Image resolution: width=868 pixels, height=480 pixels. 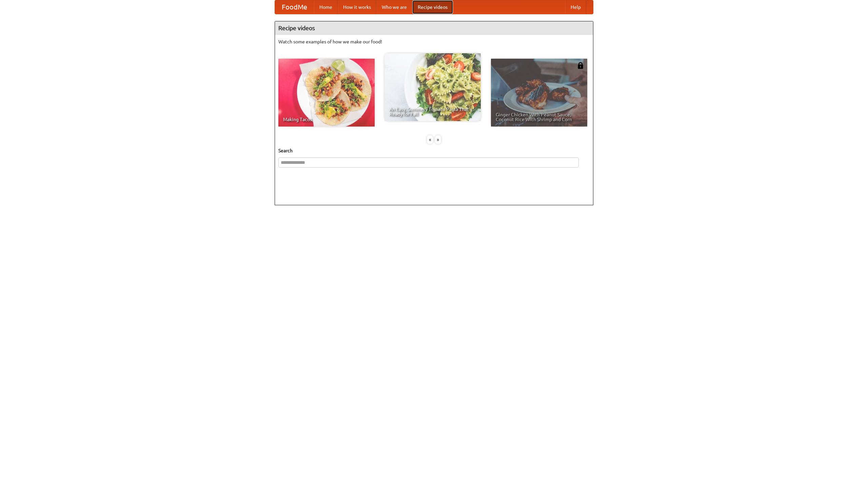 I want to click on span: Making Tacos, so click(x=327, y=119).